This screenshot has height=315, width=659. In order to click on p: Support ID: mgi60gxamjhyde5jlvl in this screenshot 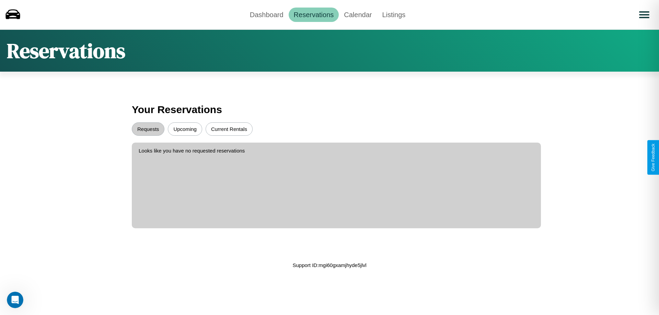, I will do `click(329, 265)`.